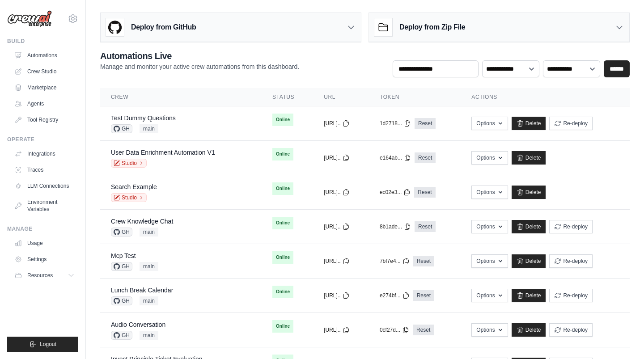 The height and width of the screenshot is (359, 644). Describe the element at coordinates (40, 275) in the screenshot. I see `span: Resources` at that location.